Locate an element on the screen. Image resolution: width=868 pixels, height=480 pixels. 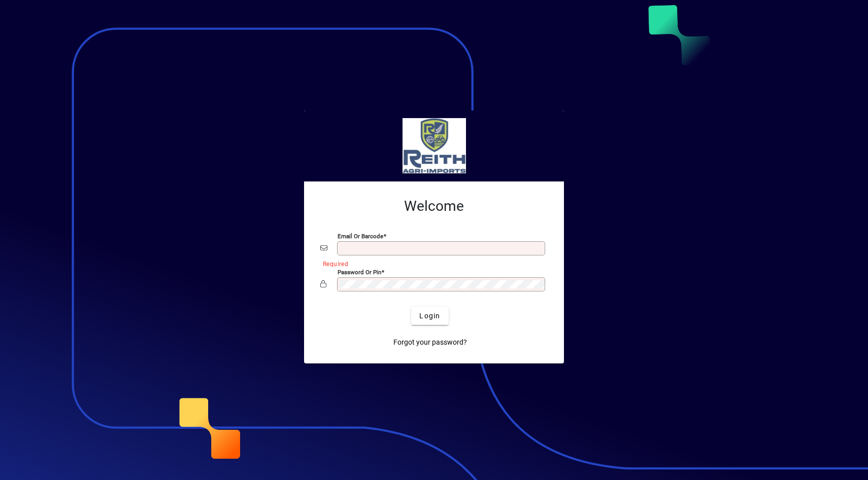
span: Forgot your password? is located at coordinates (430, 342).